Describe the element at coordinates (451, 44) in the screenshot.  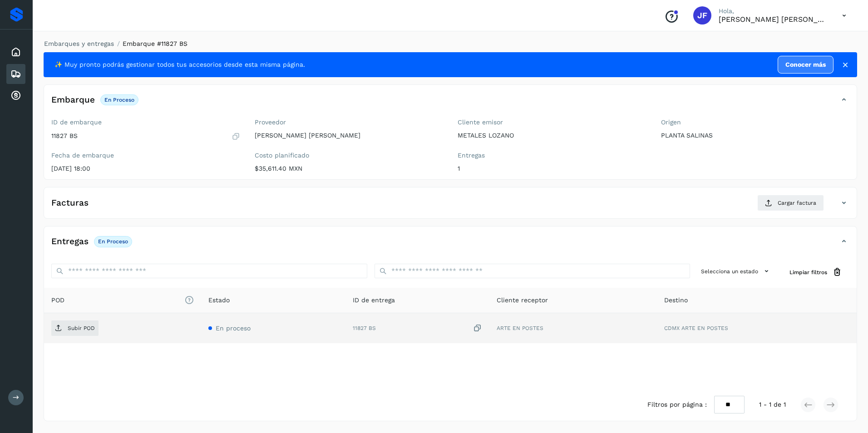
I see `nav: breadcrumb` at that location.